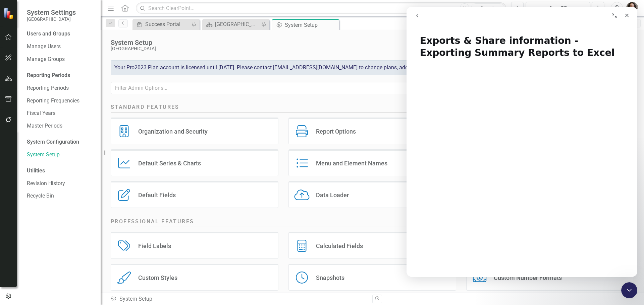 This screenshot has width=644, height=305. Describe the element at coordinates (60, 126) in the screenshot. I see `a: Master Periods` at that location.